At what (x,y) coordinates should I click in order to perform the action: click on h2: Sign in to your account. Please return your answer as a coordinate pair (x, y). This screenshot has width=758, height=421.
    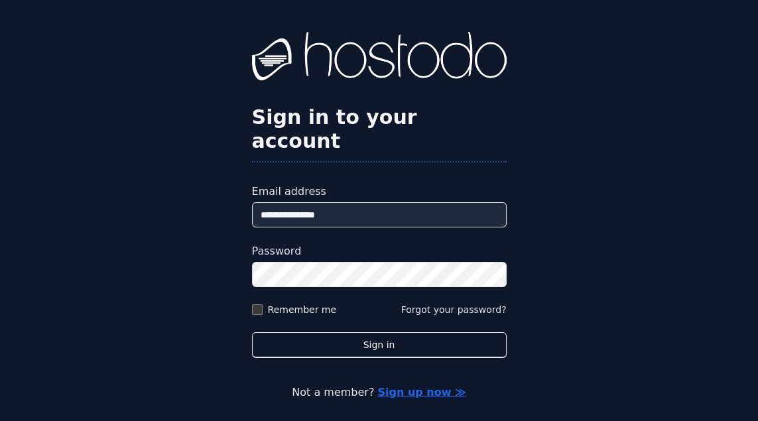
    Looking at the image, I should click on (379, 129).